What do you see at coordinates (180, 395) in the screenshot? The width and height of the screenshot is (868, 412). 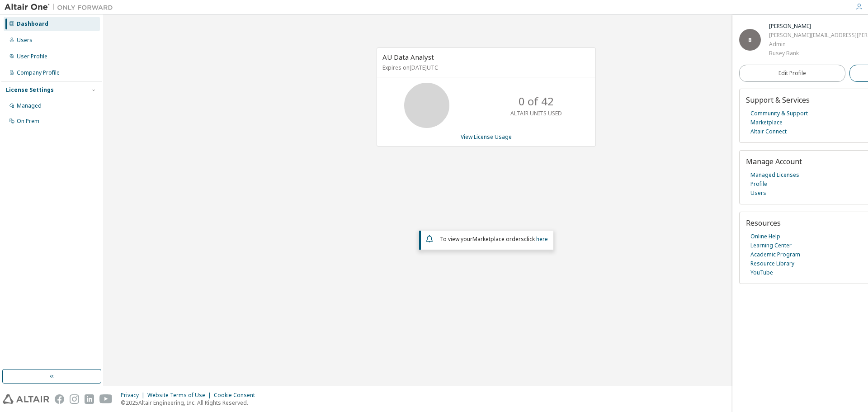 I see `div: Website Terms of Use` at bounding box center [180, 395].